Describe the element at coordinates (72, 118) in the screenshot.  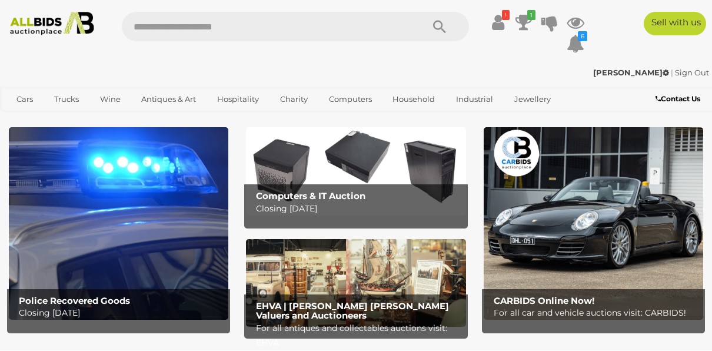
I see `a: Sports` at that location.